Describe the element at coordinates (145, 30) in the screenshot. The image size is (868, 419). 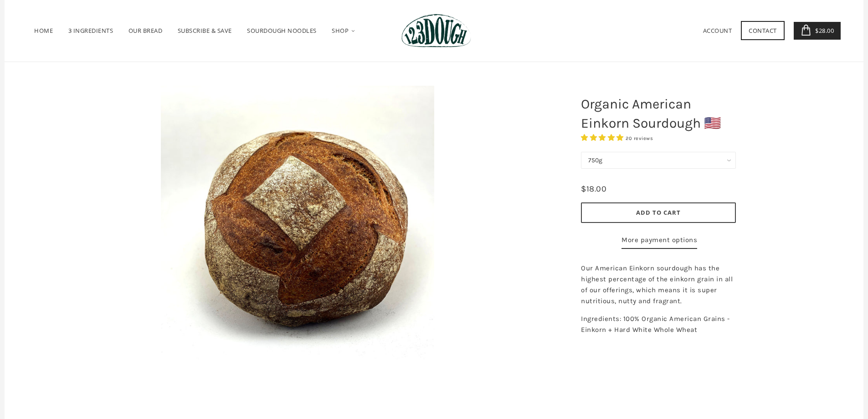
I see `span: Our Bread` at that location.